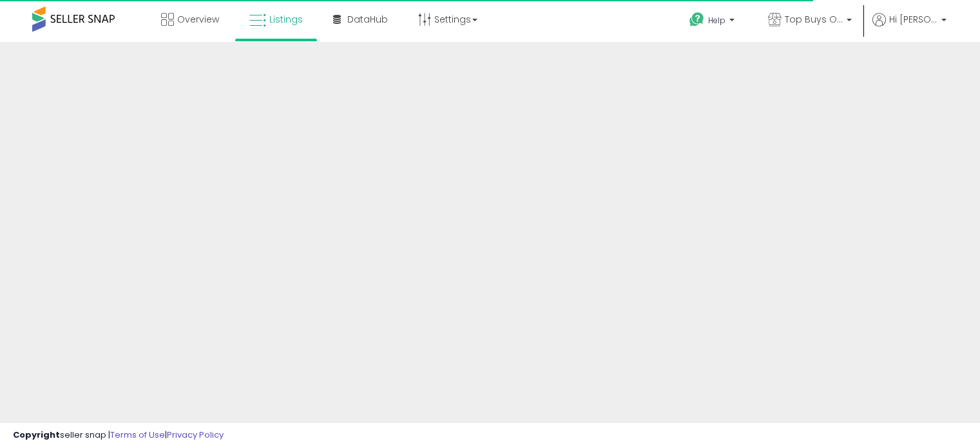 This screenshot has height=448, width=980. I want to click on span: Listings, so click(286, 20).